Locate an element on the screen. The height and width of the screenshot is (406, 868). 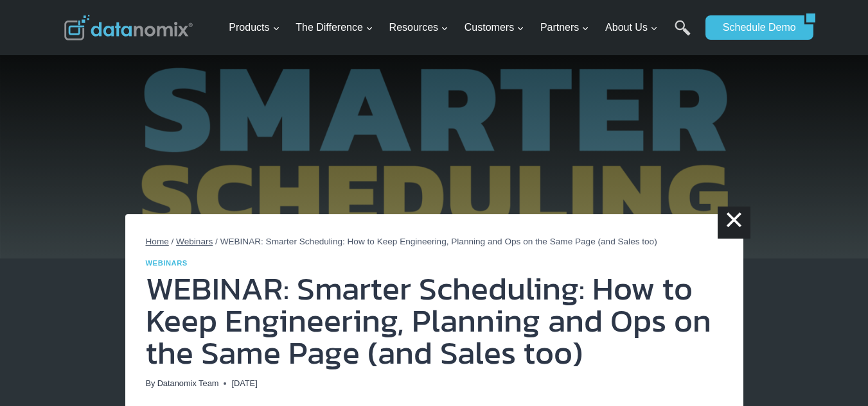
span: Home is located at coordinates (158, 242).